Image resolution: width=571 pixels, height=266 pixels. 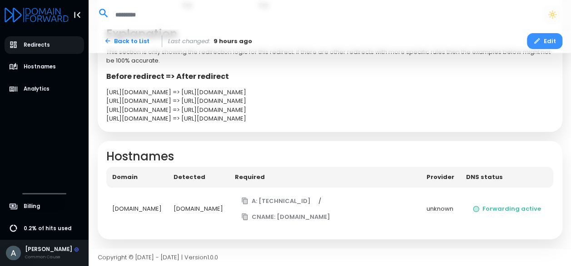 I want to click on span: Hostnames, so click(x=39, y=67).